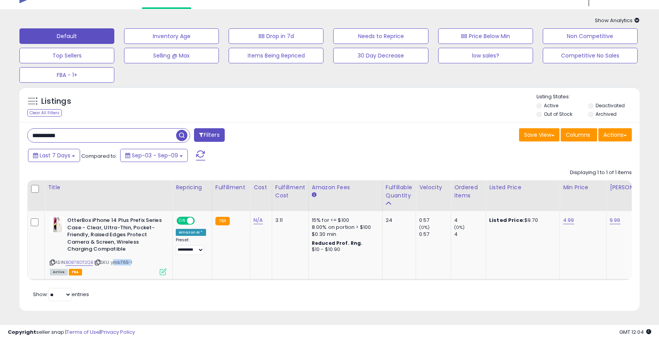 The width and height of the screenshot is (659, 340). What do you see at coordinates (380, 36) in the screenshot?
I see `button: Needs to Reprice` at bounding box center [380, 36].